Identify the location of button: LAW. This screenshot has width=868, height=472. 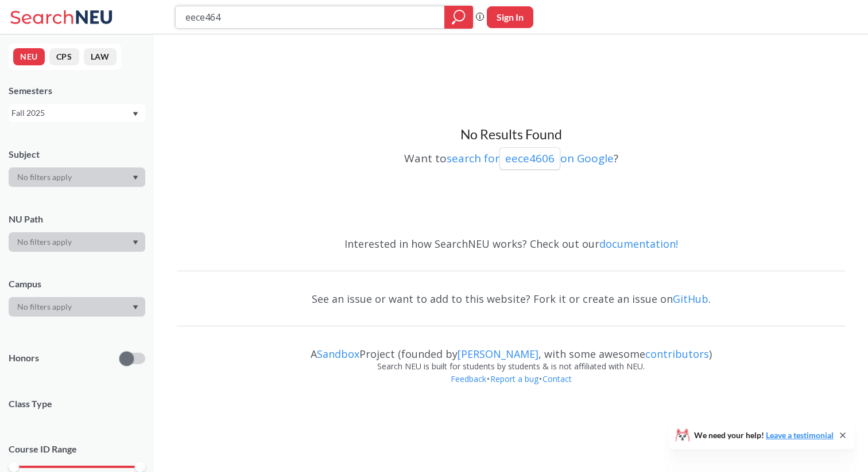
(100, 57).